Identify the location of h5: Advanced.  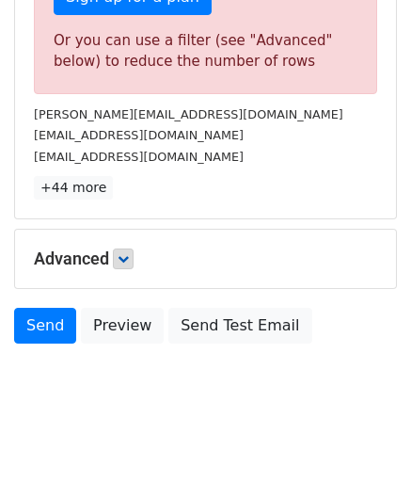
(205, 259).